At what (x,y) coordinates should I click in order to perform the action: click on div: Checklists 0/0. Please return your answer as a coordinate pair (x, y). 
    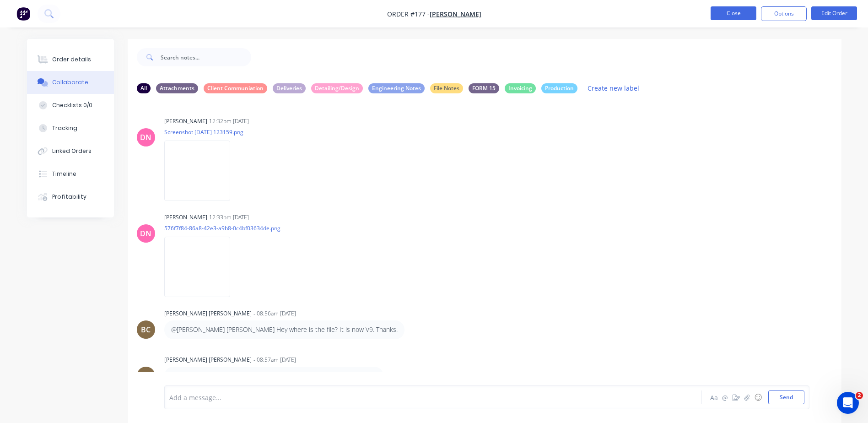
    Looking at the image, I should click on (73, 105).